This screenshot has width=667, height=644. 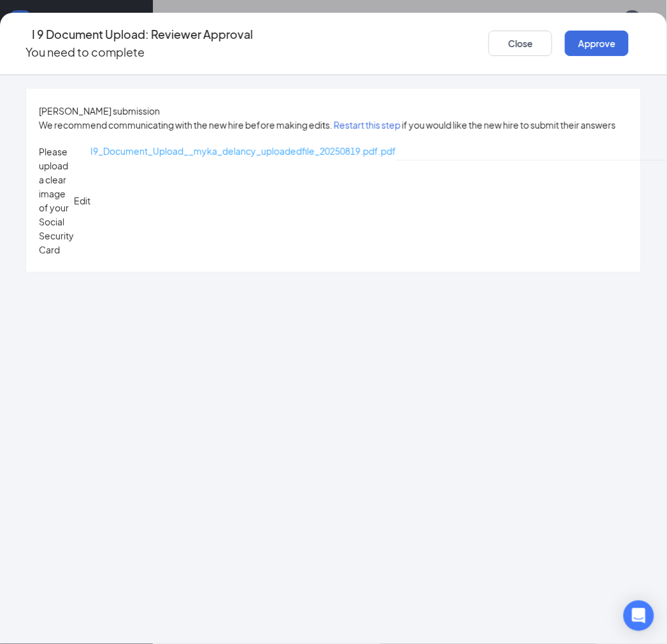 What do you see at coordinates (367, 124) in the screenshot?
I see `button: Restart this step` at bounding box center [367, 124].